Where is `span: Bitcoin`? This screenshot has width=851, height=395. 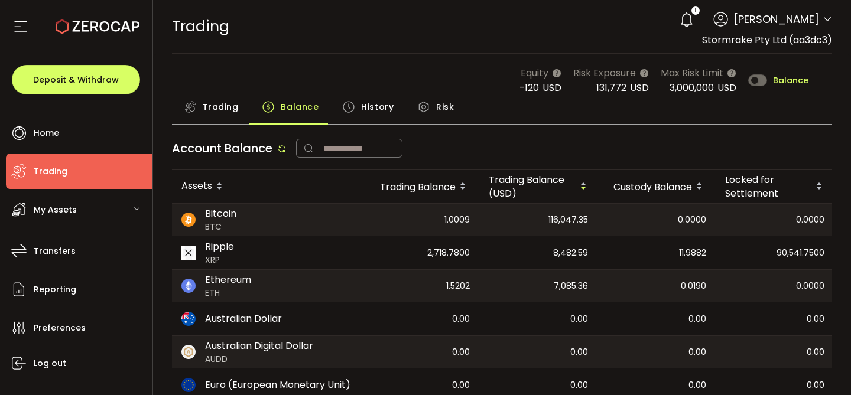
span: Bitcoin is located at coordinates (220, 214).